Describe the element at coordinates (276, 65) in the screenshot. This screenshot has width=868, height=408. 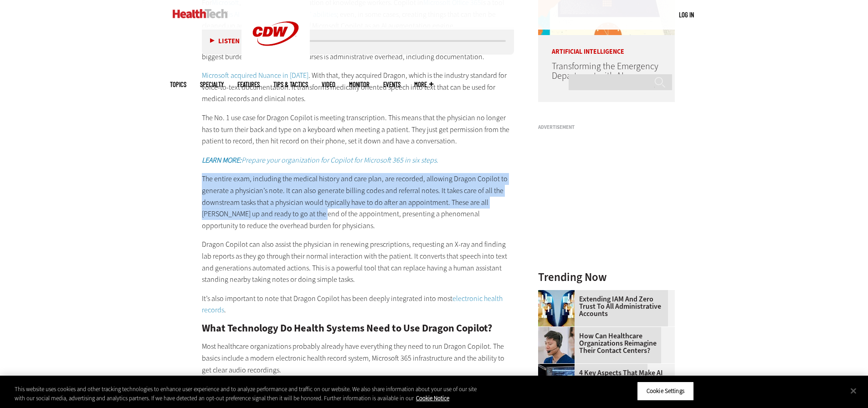
I see `a: CDW` at that location.